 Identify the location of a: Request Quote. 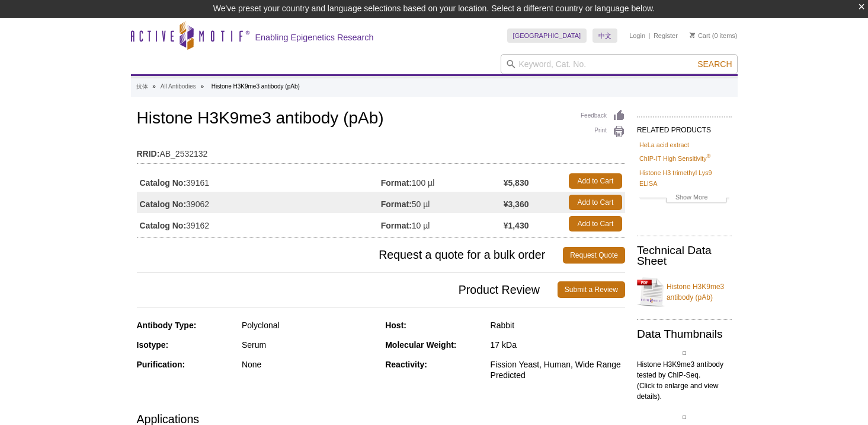
(594, 255).